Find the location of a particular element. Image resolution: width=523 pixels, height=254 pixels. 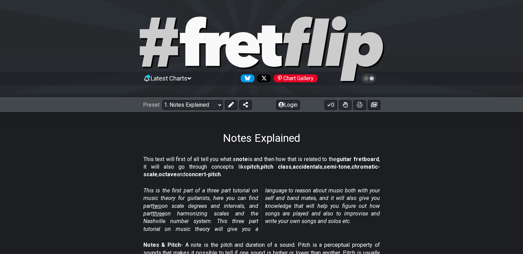

strong: pitch class is located at coordinates (276, 166).